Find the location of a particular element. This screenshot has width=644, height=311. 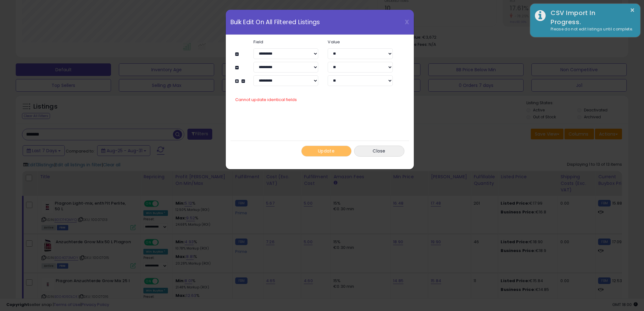

button: Close is located at coordinates (379, 151).